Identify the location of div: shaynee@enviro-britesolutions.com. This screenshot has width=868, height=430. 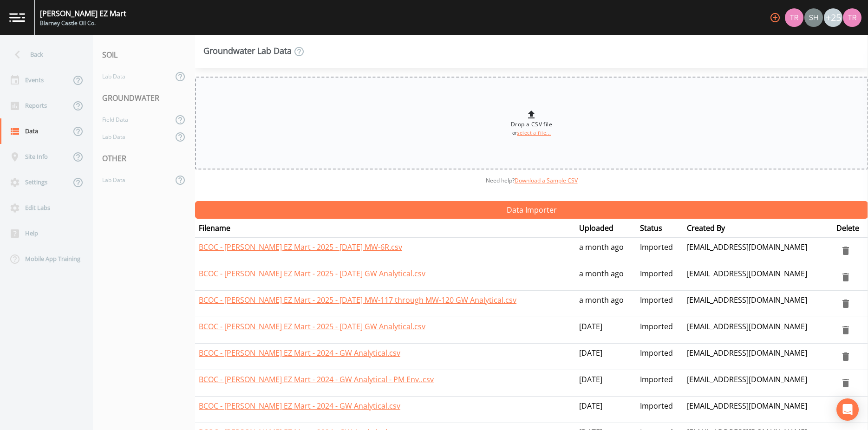
(813, 18).